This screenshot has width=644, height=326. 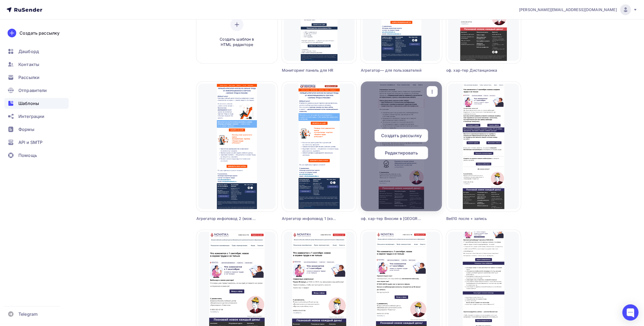 I want to click on span: Отправители, so click(x=33, y=90).